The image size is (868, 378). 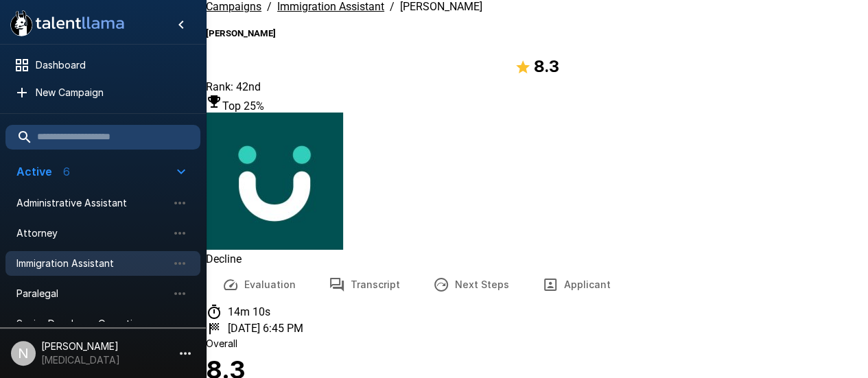 I want to click on b: 8.3, so click(x=546, y=66).